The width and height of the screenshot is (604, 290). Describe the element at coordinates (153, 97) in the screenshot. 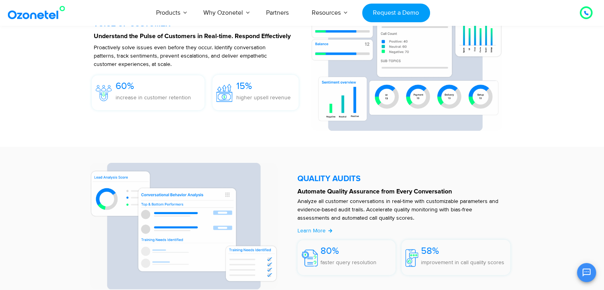

I see `p: increase in customer retention` at that location.